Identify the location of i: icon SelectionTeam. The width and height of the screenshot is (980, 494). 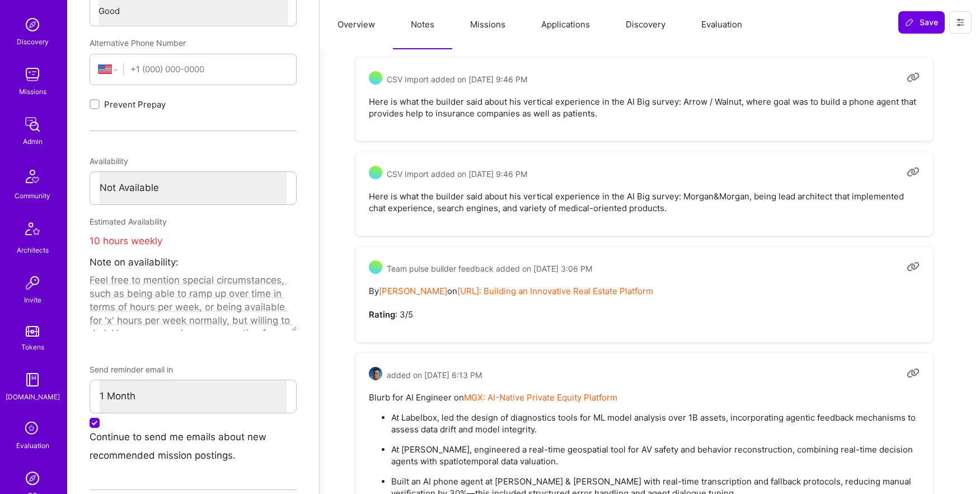
(33, 429).